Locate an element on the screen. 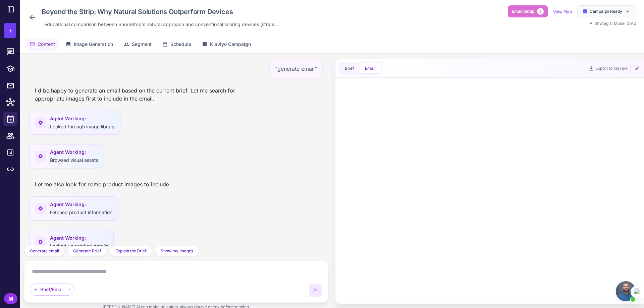 The height and width of the screenshot is (308, 644). button: Email Setup2 is located at coordinates (528, 12).